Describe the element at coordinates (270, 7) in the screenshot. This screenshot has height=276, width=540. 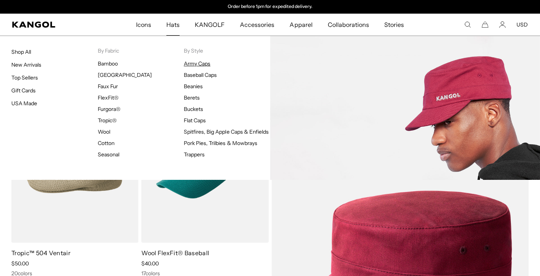
I see `div: Announcement` at that location.